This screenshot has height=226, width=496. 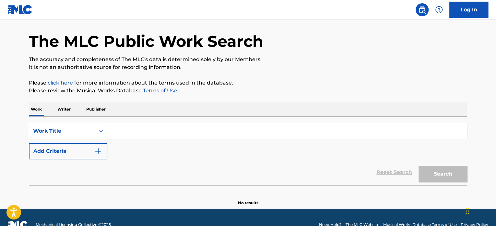 I want to click on div: Widget de chat, so click(x=480, y=210).